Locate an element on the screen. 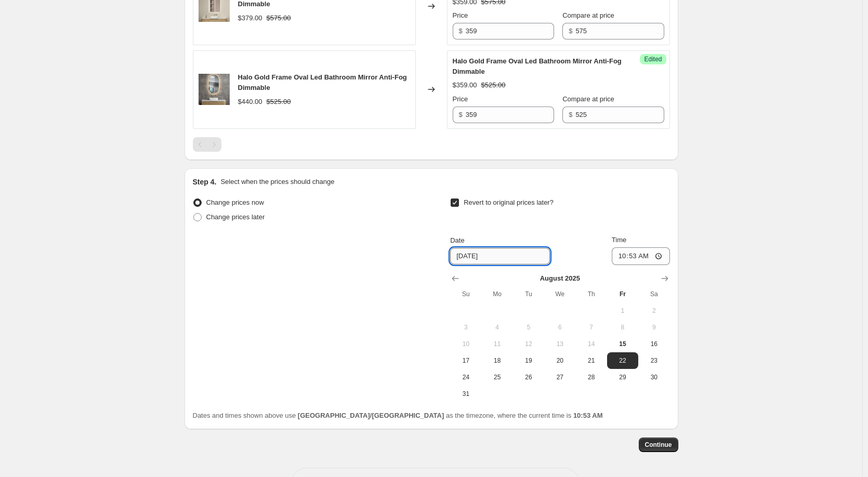 Image resolution: width=868 pixels, height=477 pixels. th: Tuesday is located at coordinates (528, 294).